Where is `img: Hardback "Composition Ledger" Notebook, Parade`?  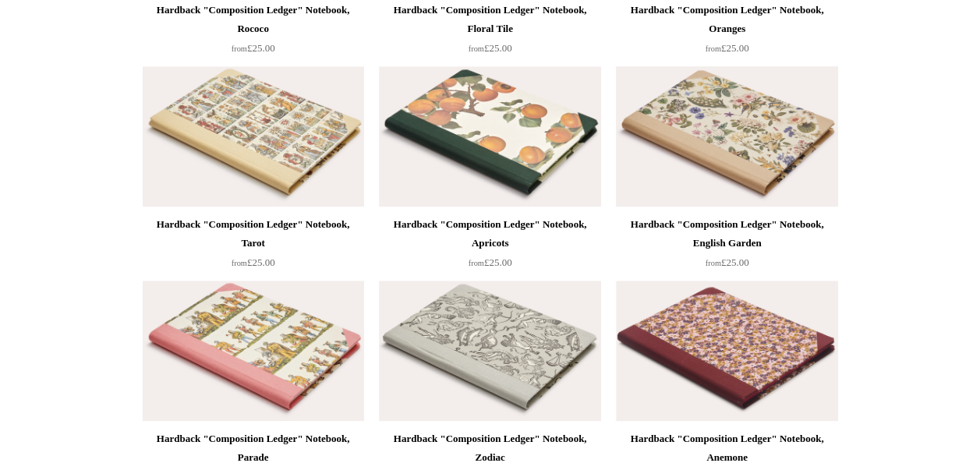
img: Hardback "Composition Ledger" Notebook, Parade is located at coordinates (253, 351).